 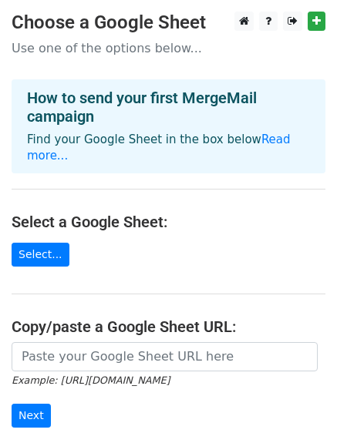 What do you see at coordinates (31, 415) in the screenshot?
I see `input: Next` at bounding box center [31, 415].